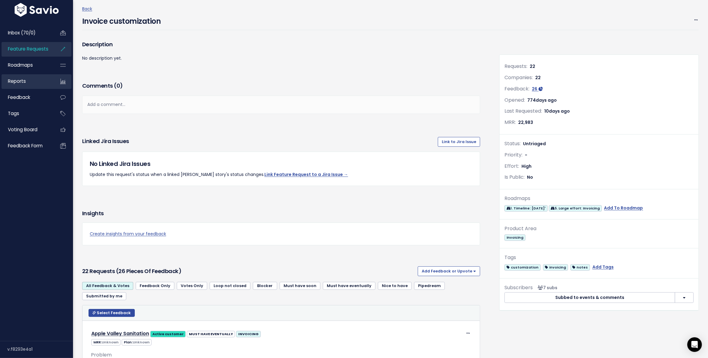  What do you see at coordinates (522, 267) in the screenshot?
I see `a: customization` at bounding box center [522, 267].